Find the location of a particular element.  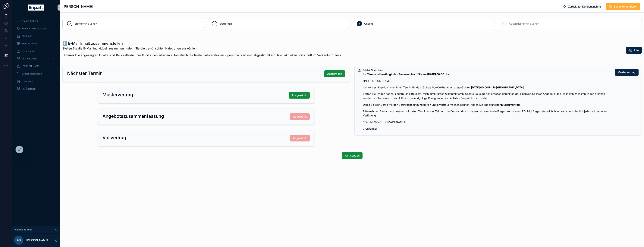

span: Info is located at coordinates (636, 50).